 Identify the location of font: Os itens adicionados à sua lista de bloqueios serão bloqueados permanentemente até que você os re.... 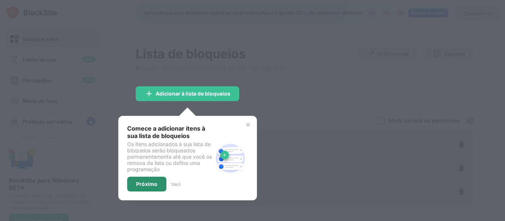
(169, 157).